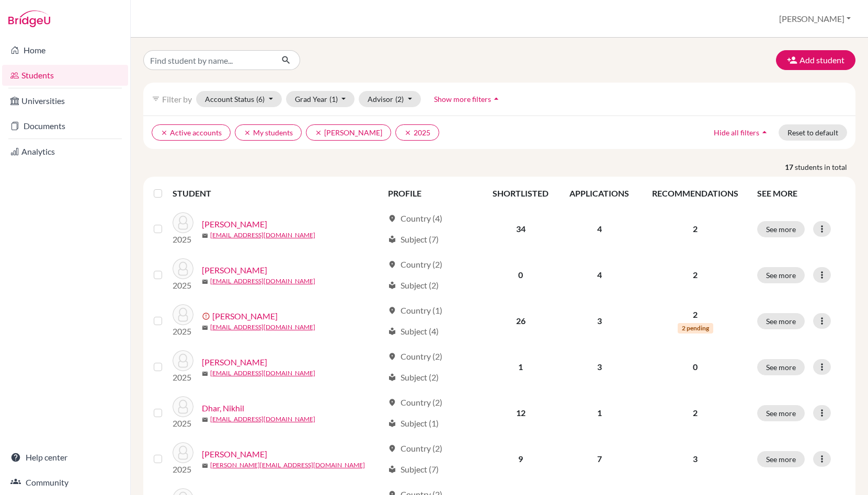  What do you see at coordinates (741, 132) in the screenshot?
I see `button: Hide all filtersarrow_drop_up` at bounding box center [741, 132].